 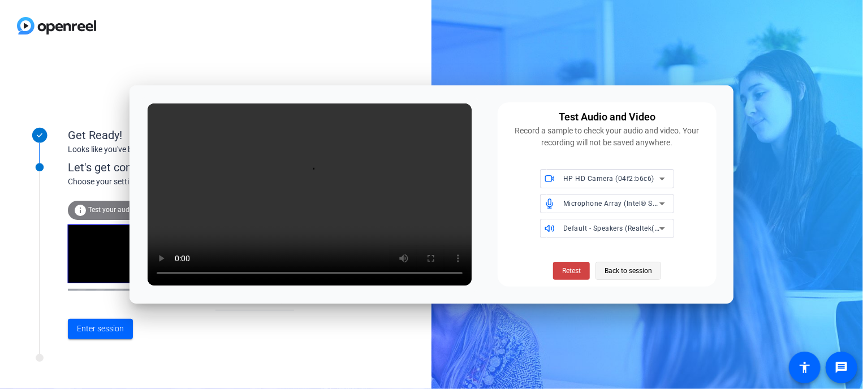 I want to click on button: Back to session, so click(x=628, y=271).